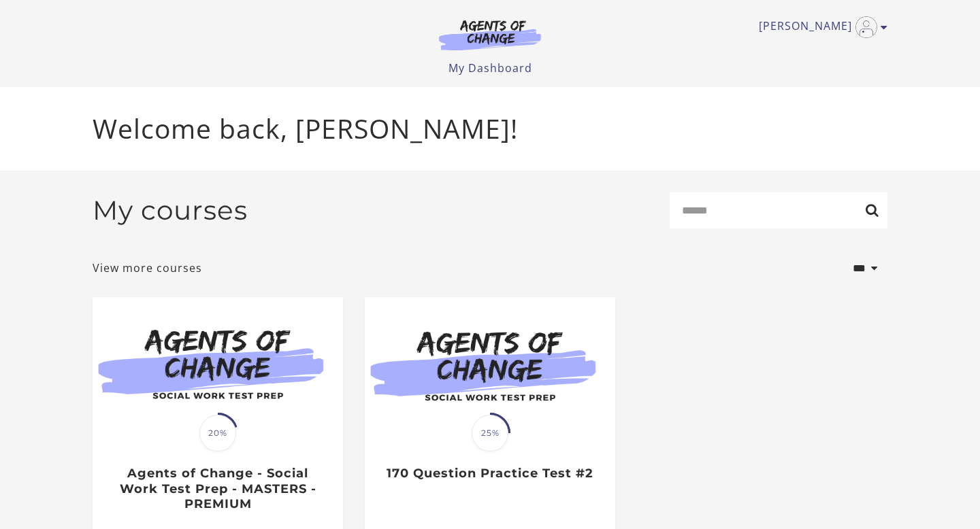  I want to click on img: Agents of Change Logo, so click(490, 35).